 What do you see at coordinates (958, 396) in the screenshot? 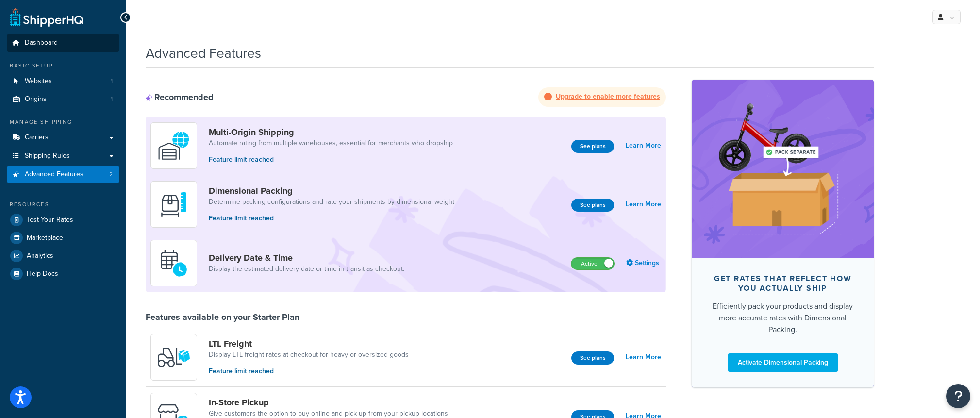
I see `button: Open Resource Center` at bounding box center [958, 396].